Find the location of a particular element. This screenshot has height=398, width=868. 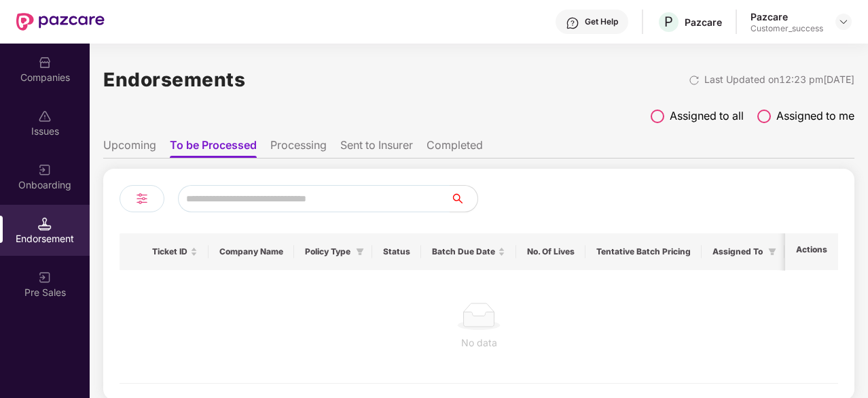

img: svg+xml;base64,PHN2ZyBpZD0iQ29tcGFuaWVzIiB4bWxucz0iaHR0cDovL3d3dy53My5vcmcvMjAwMC9zdmciIHdpZHRoPS... is located at coordinates (45, 63).